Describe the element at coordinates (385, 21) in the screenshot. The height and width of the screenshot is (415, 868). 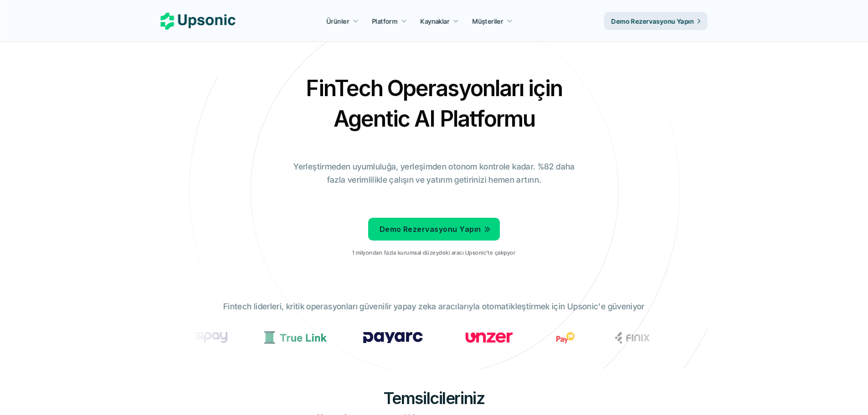
I see `font: Platform` at that location.